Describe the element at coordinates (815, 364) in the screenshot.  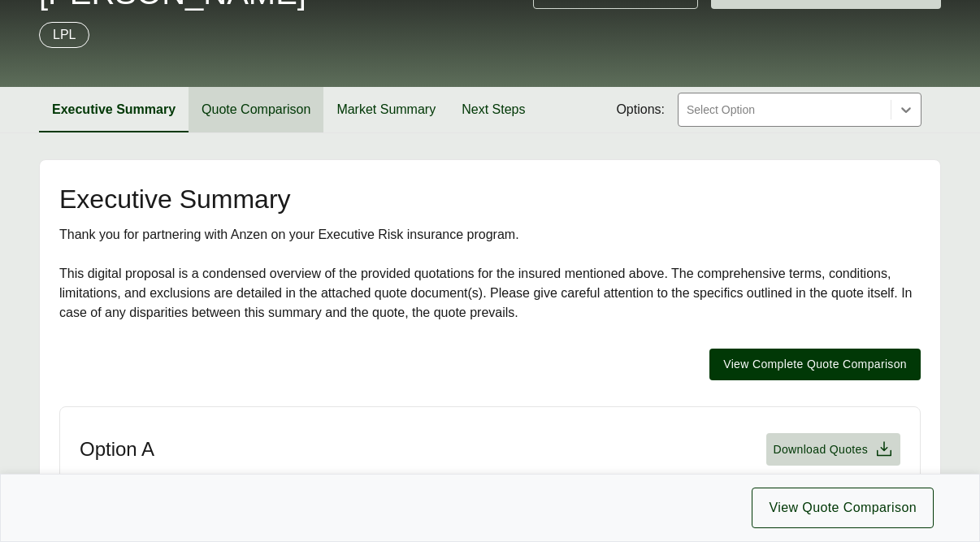
I see `span: View Complete Quote Comparison` at that location.